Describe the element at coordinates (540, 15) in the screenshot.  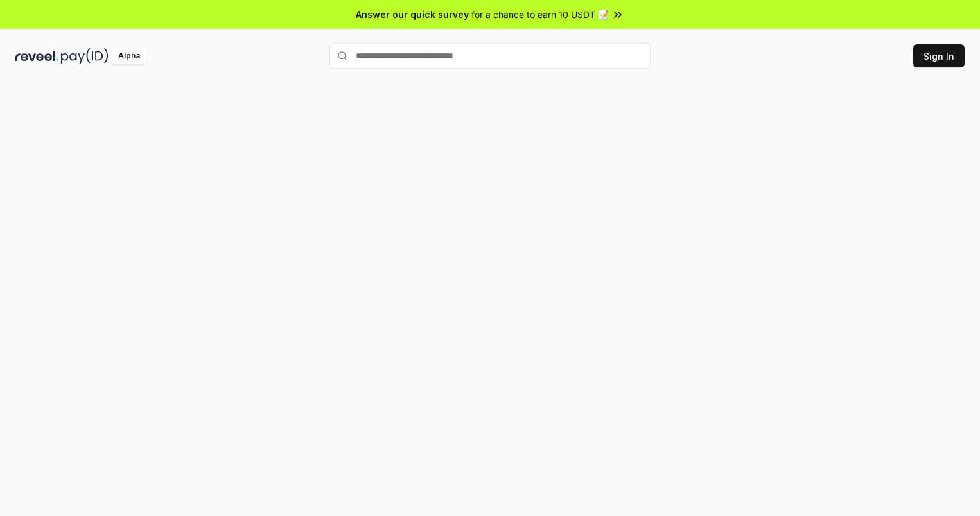
I see `span: for a chance to earn 10 USDT 📝` at that location.